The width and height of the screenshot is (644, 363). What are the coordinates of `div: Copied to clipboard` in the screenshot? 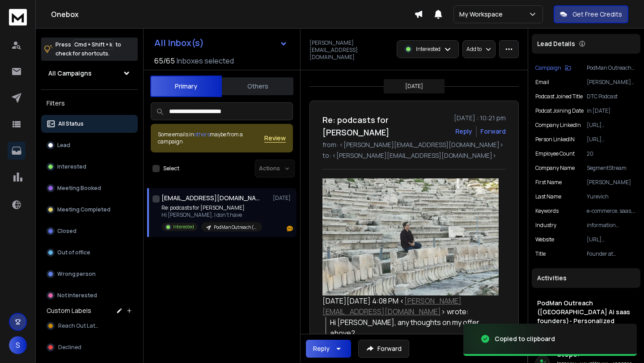 It's located at (525, 339).